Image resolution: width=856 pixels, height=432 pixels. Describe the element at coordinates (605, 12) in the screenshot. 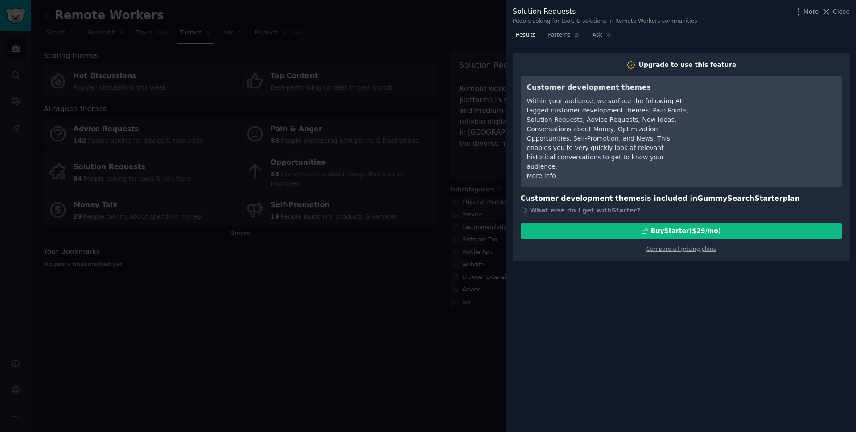

I see `div: Solution Requests` at that location.